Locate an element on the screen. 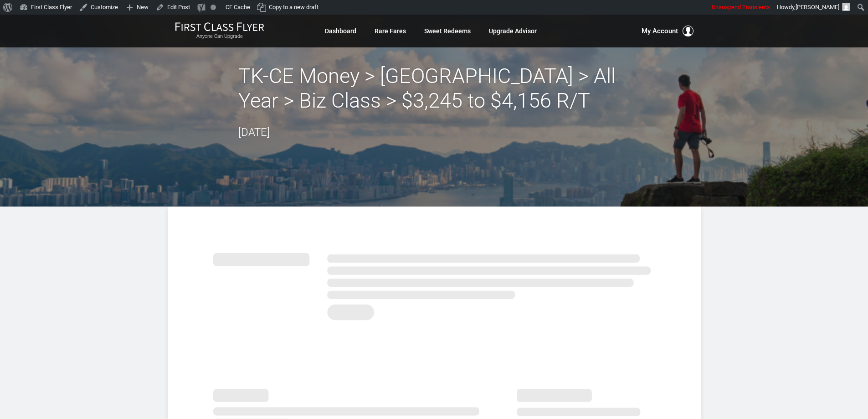 The width and height of the screenshot is (868, 419). a: Rare Fares is located at coordinates (390, 31).